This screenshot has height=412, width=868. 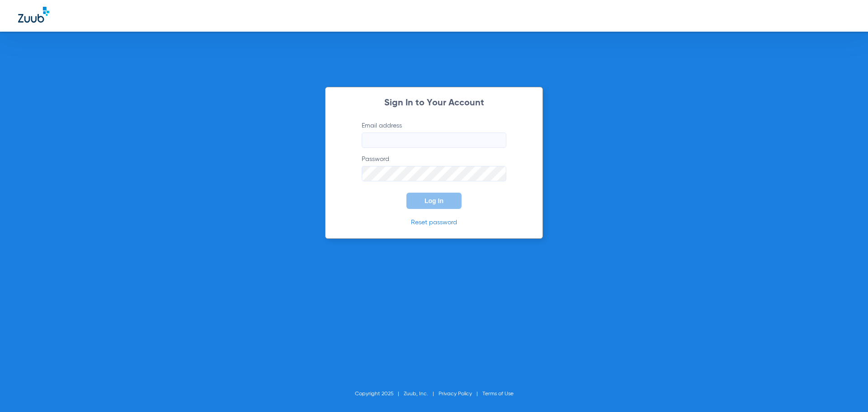 I want to click on img: Zuub Logo, so click(x=33, y=14).